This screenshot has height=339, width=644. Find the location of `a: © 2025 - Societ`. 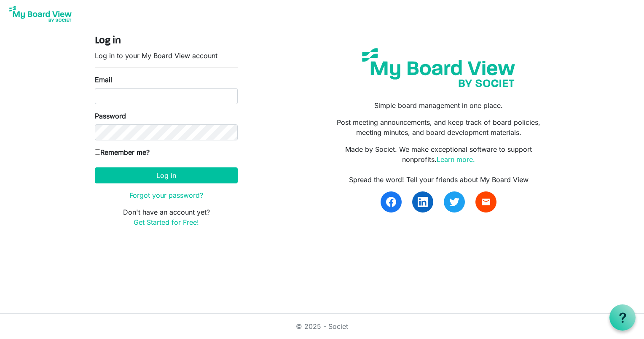

a: © 2025 - Societ is located at coordinates (322, 327).